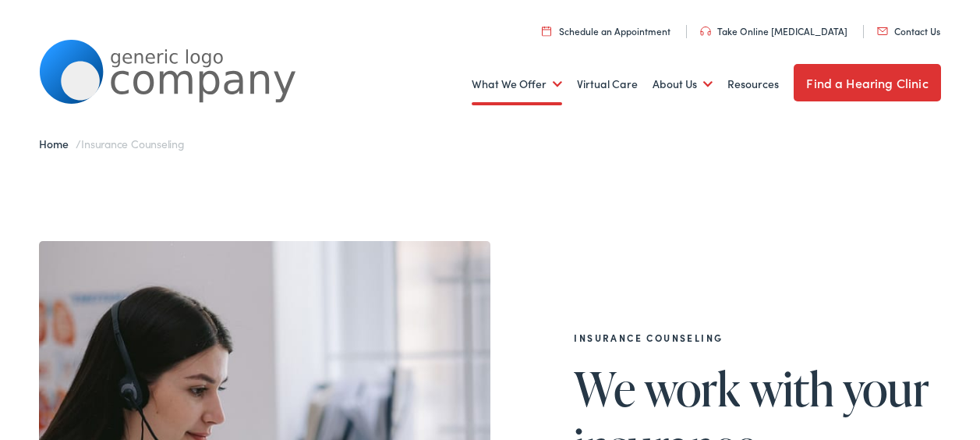  What do you see at coordinates (57, 144) in the screenshot?
I see `a: Home` at bounding box center [57, 144].